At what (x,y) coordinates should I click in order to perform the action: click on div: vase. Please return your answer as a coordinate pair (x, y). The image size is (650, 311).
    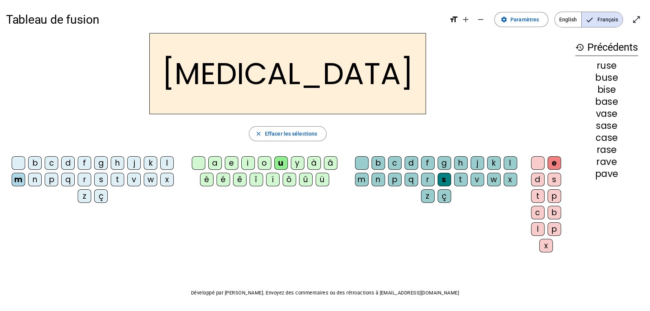
    Looking at the image, I should click on (607, 114).